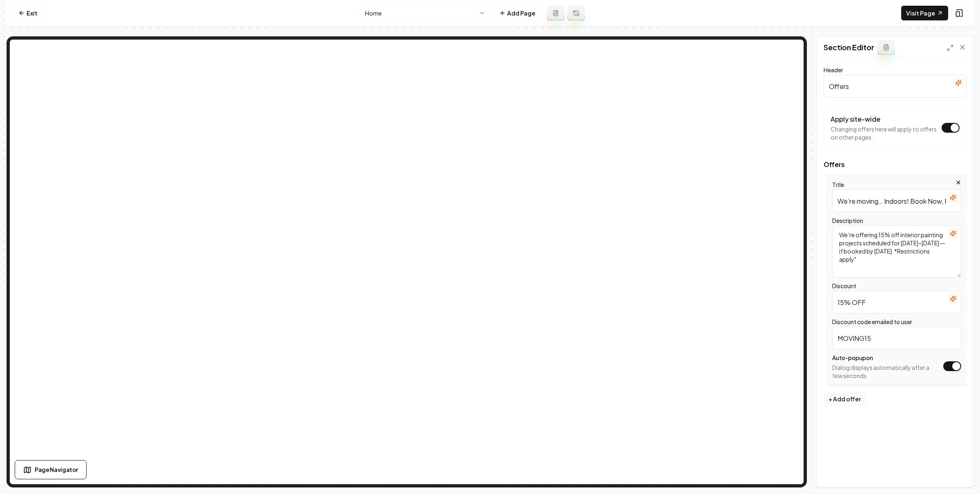 The height and width of the screenshot is (494, 980). Describe the element at coordinates (855, 118) in the screenshot. I see `label: Apply site-wide` at that location.